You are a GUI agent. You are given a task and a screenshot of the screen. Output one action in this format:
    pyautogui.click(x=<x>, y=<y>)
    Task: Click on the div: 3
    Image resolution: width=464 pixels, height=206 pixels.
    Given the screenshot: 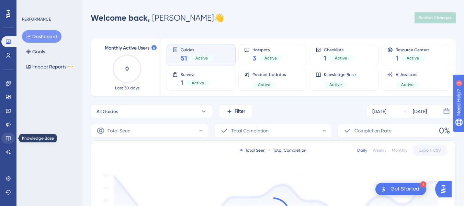 What is the action you would take?
    pyautogui.click(x=49, y=6)
    